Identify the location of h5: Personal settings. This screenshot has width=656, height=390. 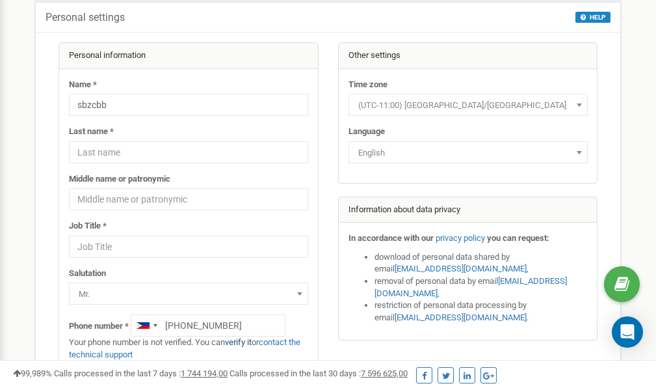
(85, 18).